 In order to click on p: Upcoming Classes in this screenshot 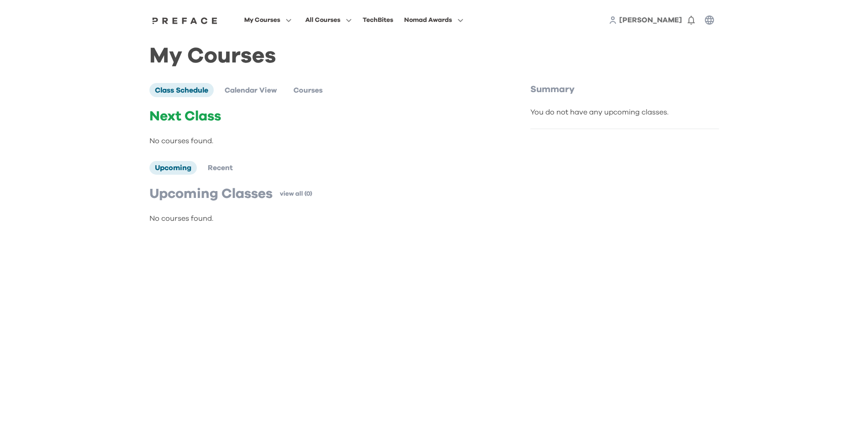, I will do `click(211, 193)`.